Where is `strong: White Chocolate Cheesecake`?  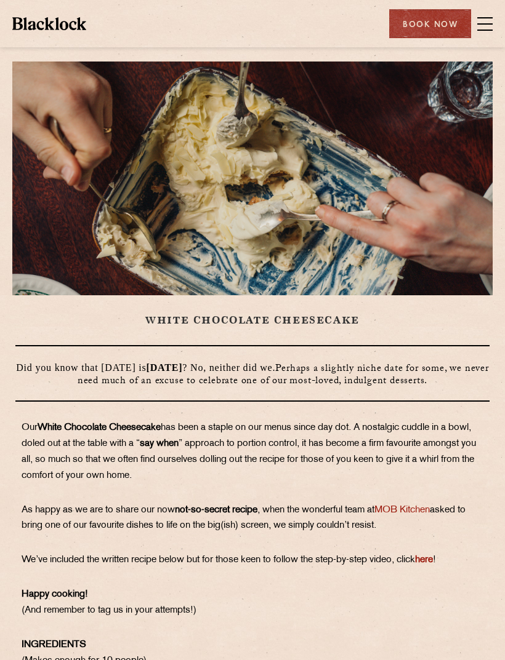 strong: White Chocolate Cheesecake is located at coordinates (99, 428).